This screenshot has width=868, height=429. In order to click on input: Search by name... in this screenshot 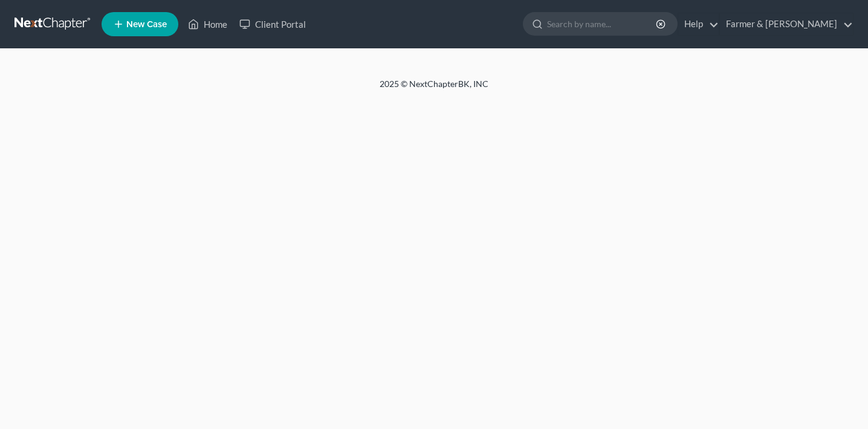, I will do `click(602, 23)`.